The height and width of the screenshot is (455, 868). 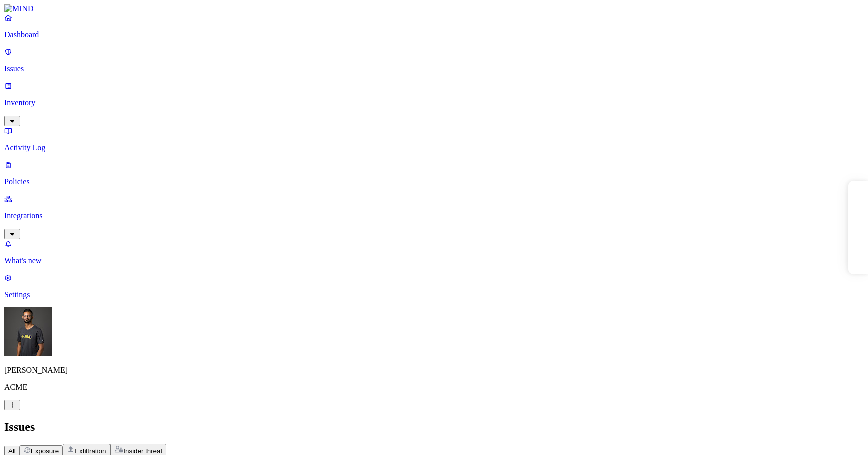 What do you see at coordinates (434, 295) in the screenshot?
I see `p: Settings` at bounding box center [434, 295].